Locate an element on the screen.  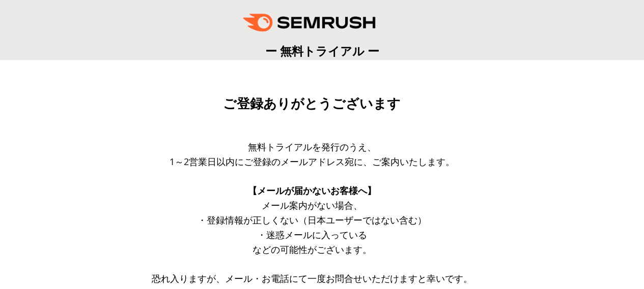
span: 【メールが届かないお客様へ】 is located at coordinates (312, 190).